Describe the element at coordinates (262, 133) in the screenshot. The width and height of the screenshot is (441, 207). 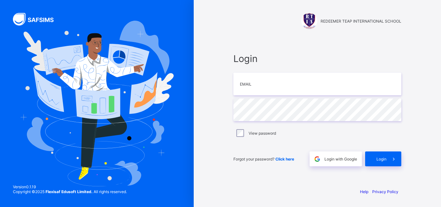
I see `label: View password` at that location.